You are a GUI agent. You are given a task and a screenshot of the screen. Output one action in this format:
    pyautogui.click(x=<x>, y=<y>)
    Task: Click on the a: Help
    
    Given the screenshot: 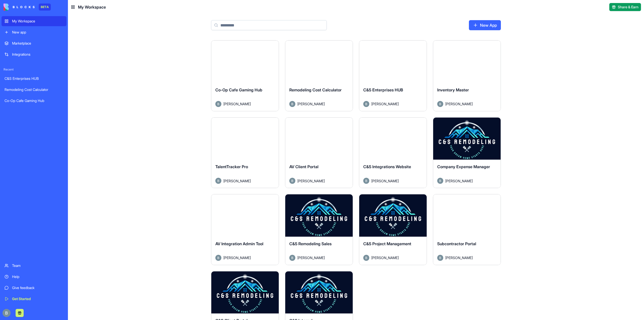 What is the action you would take?
    pyautogui.click(x=34, y=277)
    